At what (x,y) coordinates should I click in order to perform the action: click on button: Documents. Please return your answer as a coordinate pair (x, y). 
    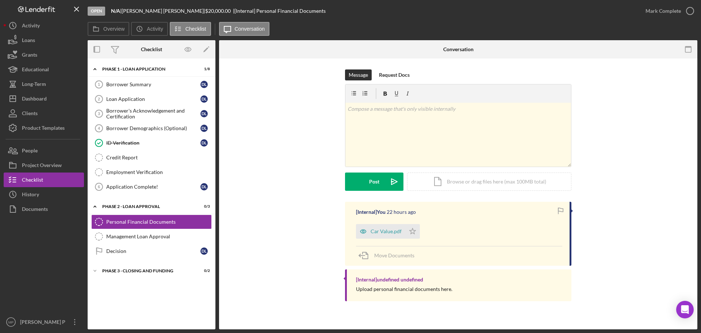
    Looking at the image, I should click on (44, 209).